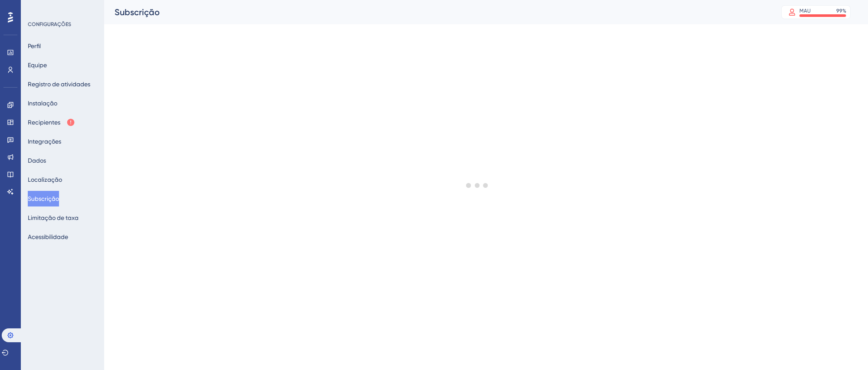  I want to click on button: Limitação de taxa, so click(53, 217).